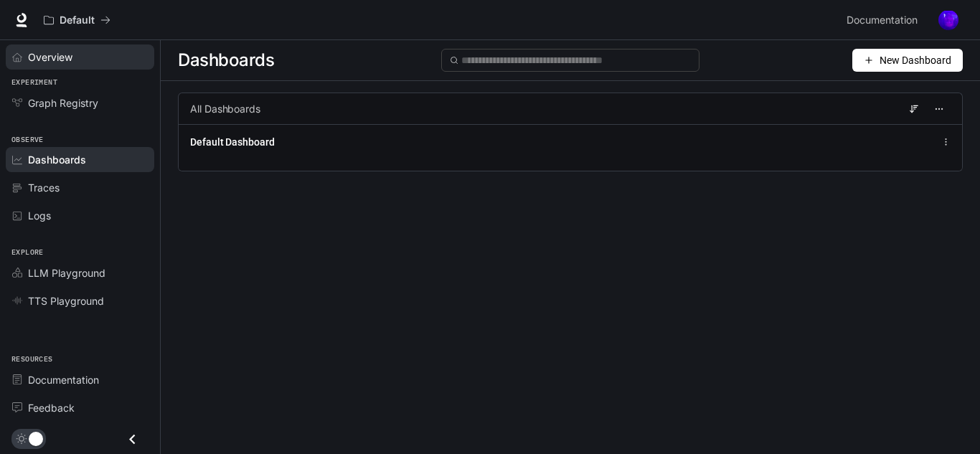 The image size is (980, 454). What do you see at coordinates (949, 20) in the screenshot?
I see `button: User avatar` at bounding box center [949, 20].